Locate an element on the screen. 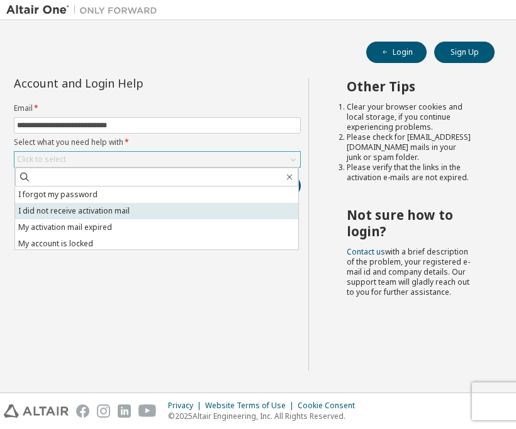 The height and width of the screenshot is (429, 516). li: I forgot my password is located at coordinates (157, 195).